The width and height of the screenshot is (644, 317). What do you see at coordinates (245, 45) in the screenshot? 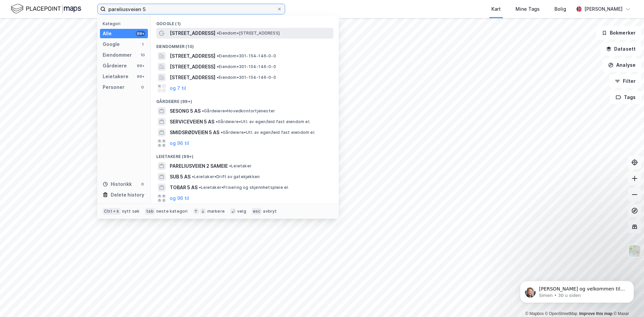
I see `div: Eiendommer (10)` at bounding box center [245, 45].